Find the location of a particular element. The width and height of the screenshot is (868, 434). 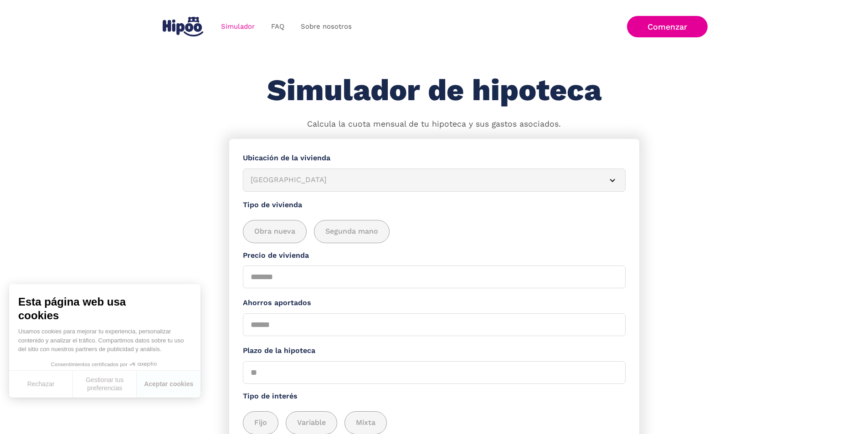

p: Calcula la cuota mensual de tu hipoteca y sus gastos asociados. is located at coordinates (434, 124).